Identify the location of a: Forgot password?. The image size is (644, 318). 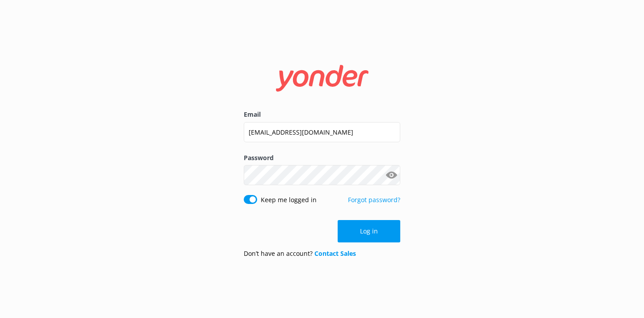
(374, 199).